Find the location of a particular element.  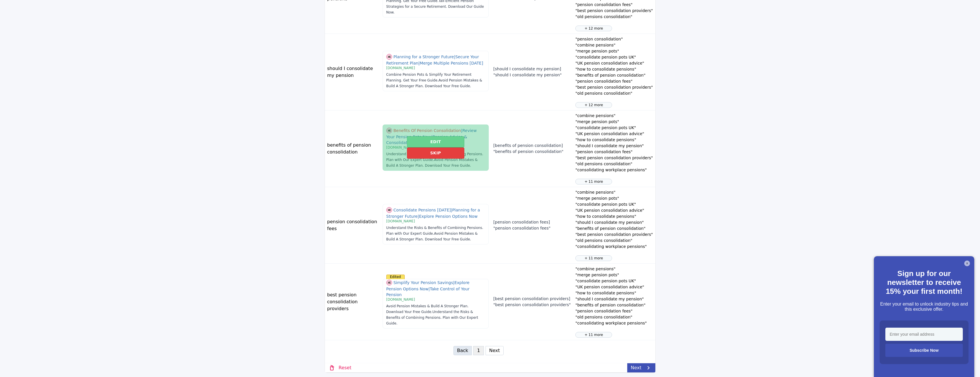

p: [best pension consolidation providers] is located at coordinates (532, 298).